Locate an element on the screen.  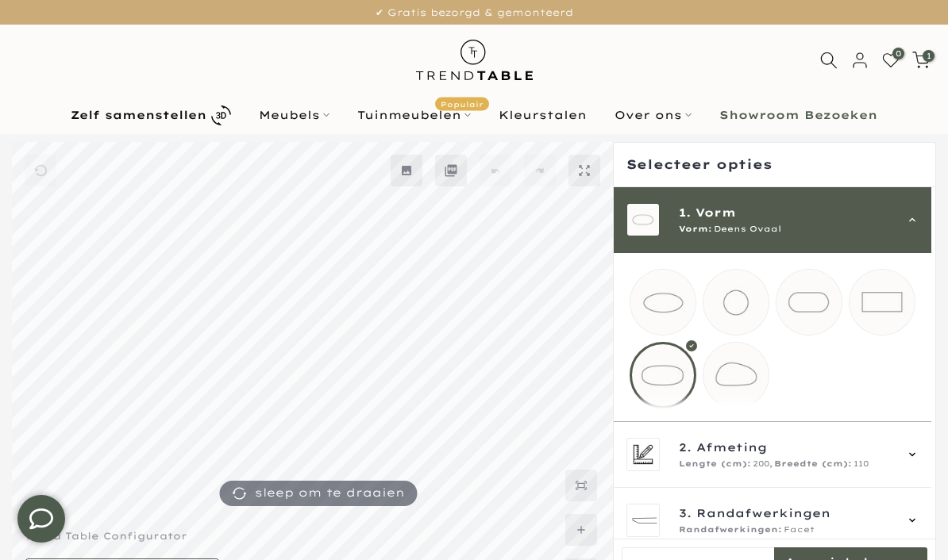
img: trend-table is located at coordinates (474, 59).